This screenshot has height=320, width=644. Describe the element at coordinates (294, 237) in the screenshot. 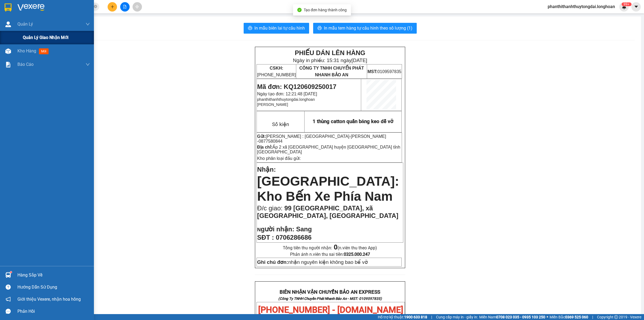

I see `span: 0706286686` at that location.